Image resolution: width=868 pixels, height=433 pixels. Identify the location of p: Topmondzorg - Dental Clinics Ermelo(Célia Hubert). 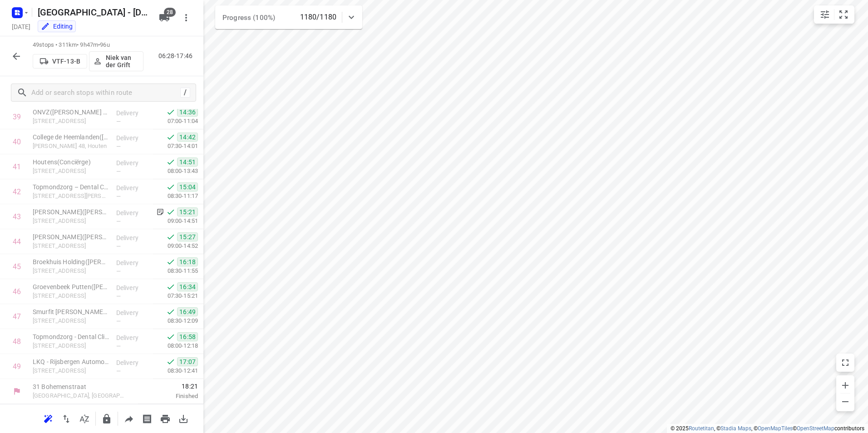
(71, 337).